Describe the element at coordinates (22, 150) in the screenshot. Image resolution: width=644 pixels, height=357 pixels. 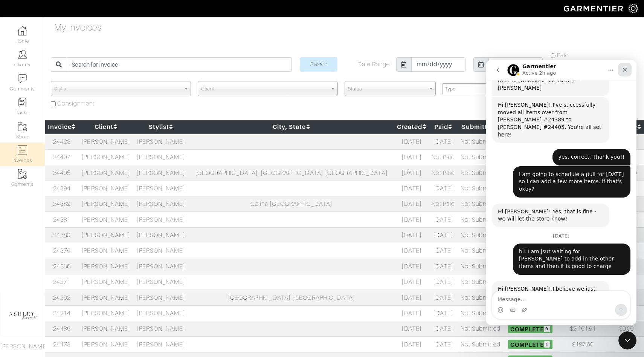
I see `img: orders-icon-0abe47150d42831381b5fb84f609e132dff9fe21cb692f30cb5eec754e2cba89.png` at that location.